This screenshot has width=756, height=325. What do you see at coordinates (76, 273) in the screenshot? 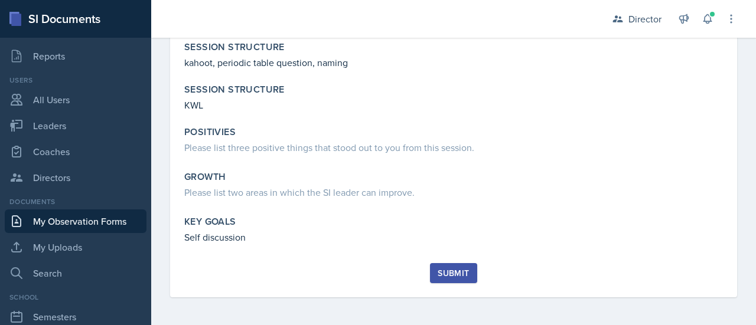
I see `a: Search` at bounding box center [76, 273].